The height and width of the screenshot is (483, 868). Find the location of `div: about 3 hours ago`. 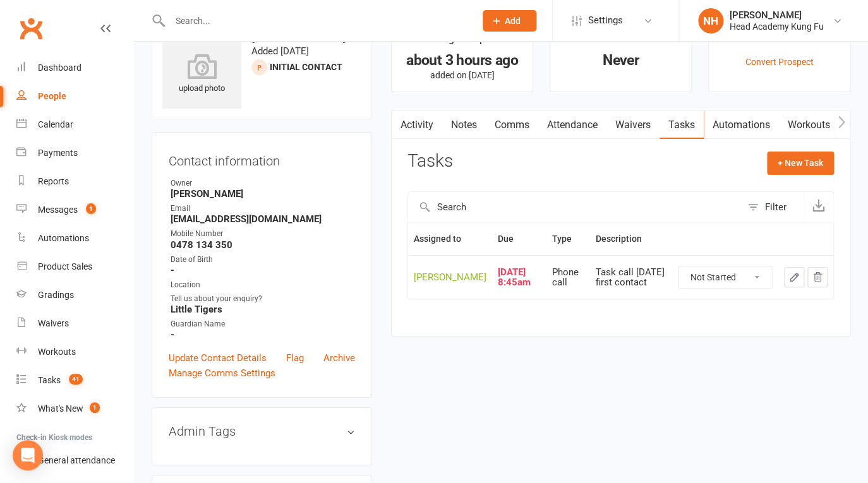

div: about 3 hours ago is located at coordinates (462, 60).